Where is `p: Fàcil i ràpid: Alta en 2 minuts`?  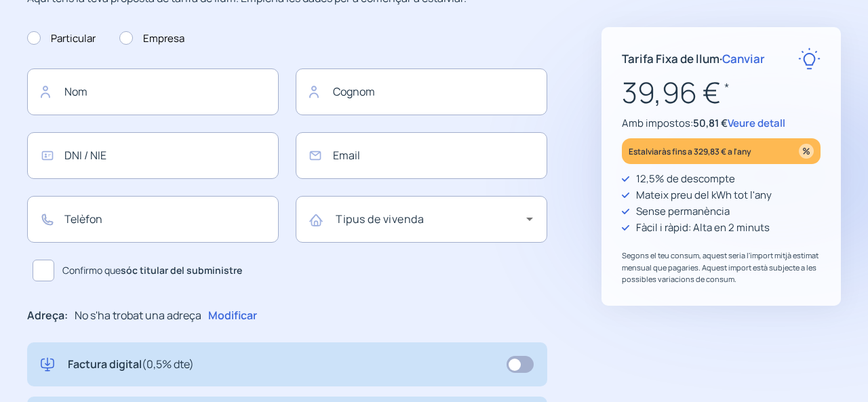
p: Fàcil i ràpid: Alta en 2 minuts is located at coordinates (703, 228).